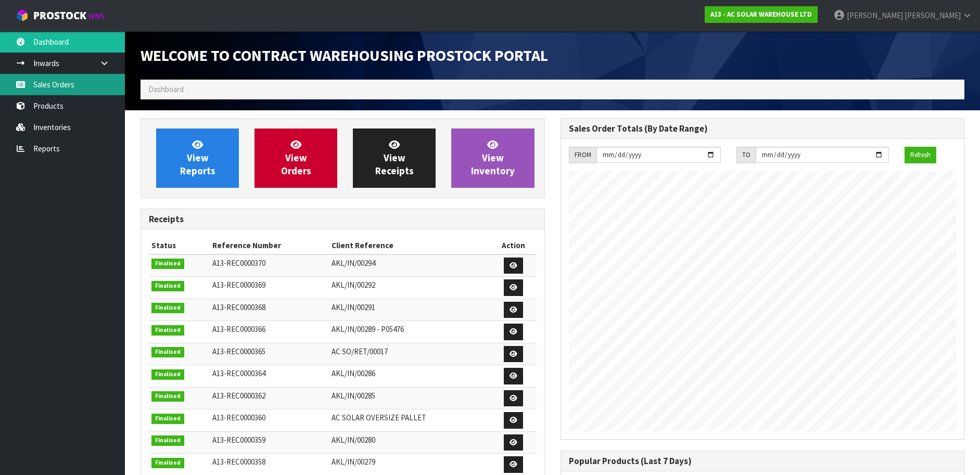 This screenshot has height=475, width=980. Describe the element at coordinates (296, 158) in the screenshot. I see `span: View Orders` at that location.